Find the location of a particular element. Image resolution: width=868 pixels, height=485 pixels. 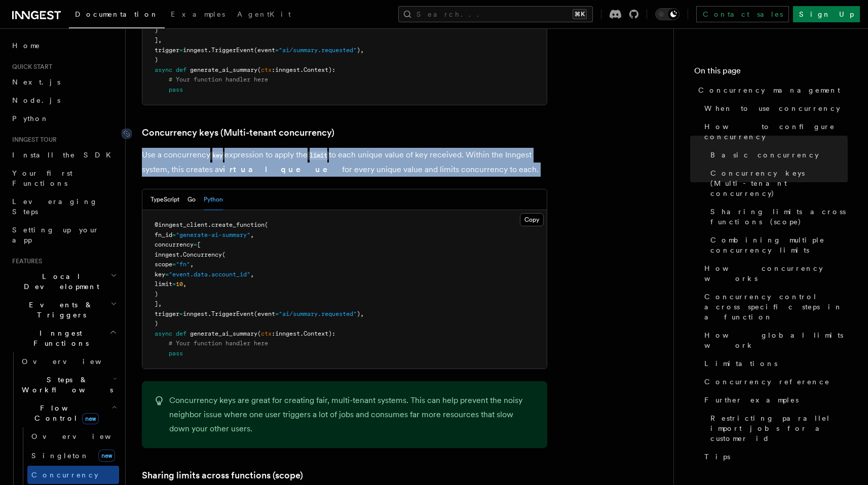

a: Restricting parallel import jobs for a customer id is located at coordinates (777, 428).